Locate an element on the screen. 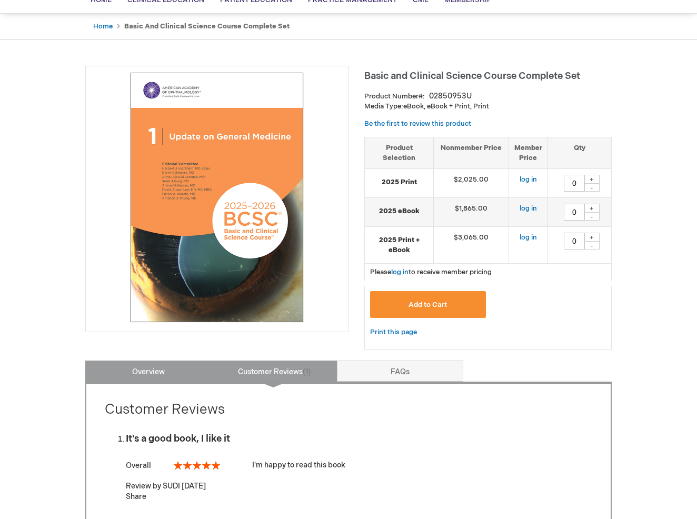 This screenshot has width=697, height=519. strong: 2025 eBook is located at coordinates (399, 211).